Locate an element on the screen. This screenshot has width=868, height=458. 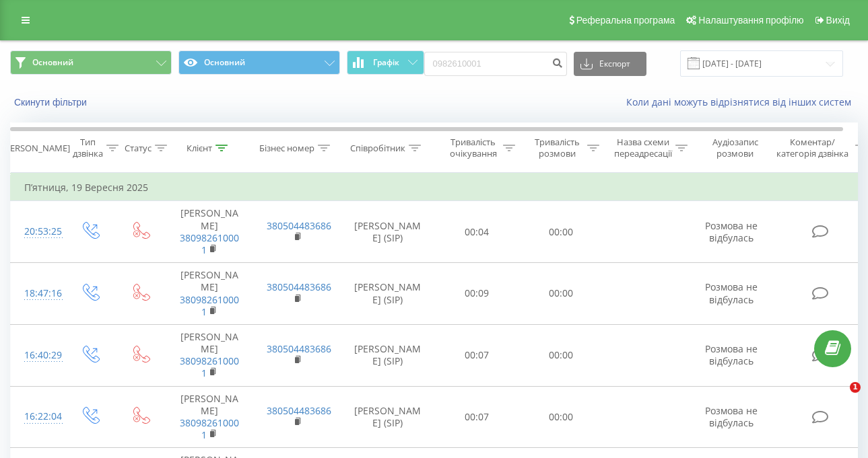
button: Експорт is located at coordinates (610, 64).